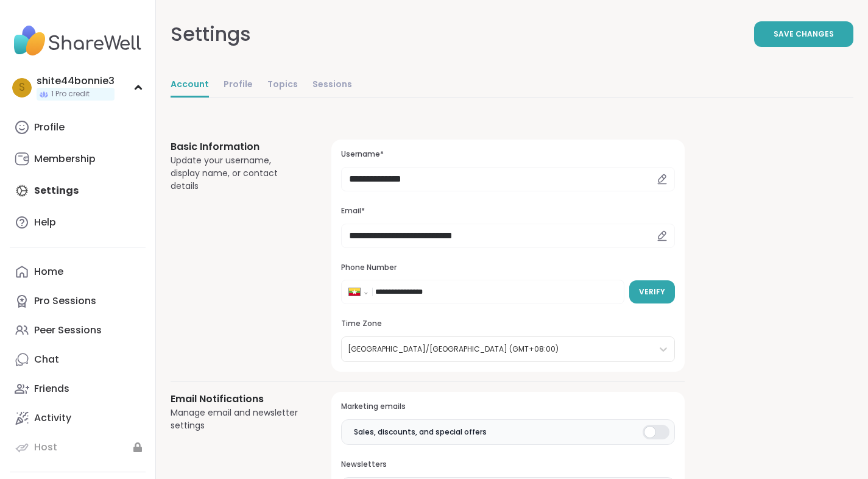 The width and height of the screenshot is (868, 479). What do you see at coordinates (78, 389) in the screenshot?
I see `a: Friends` at bounding box center [78, 389].